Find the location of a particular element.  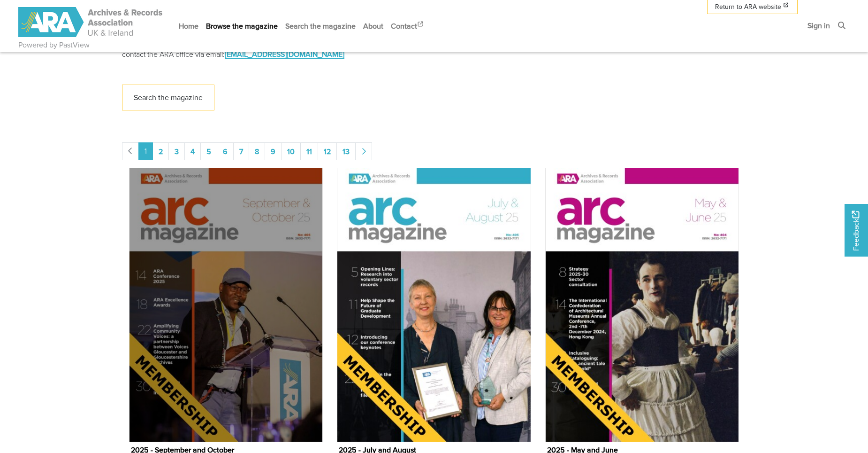

a: Would you like to provide feedback? is located at coordinates (857, 230).